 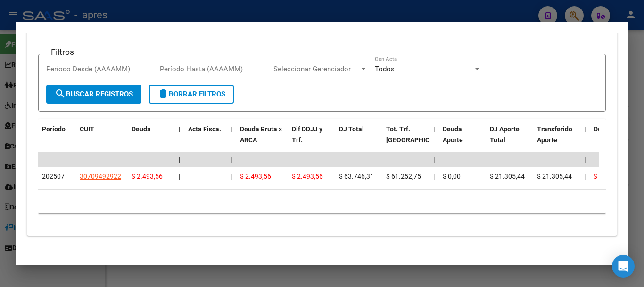 I want to click on mat-icon: search, so click(x=60, y=93).